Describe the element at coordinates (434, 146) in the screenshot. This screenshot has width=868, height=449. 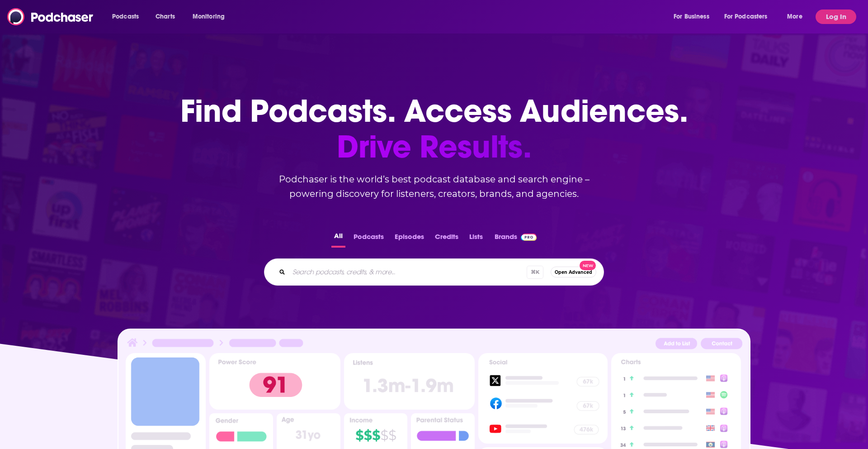
I see `span: Drive Results.` at that location.